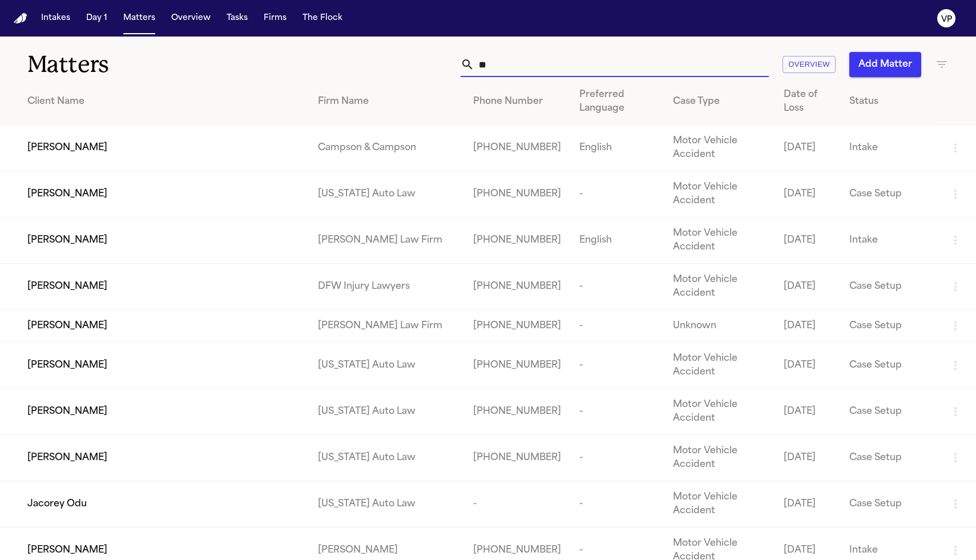 The width and height of the screenshot is (976, 560). I want to click on img: Finch Logo, so click(21, 18).